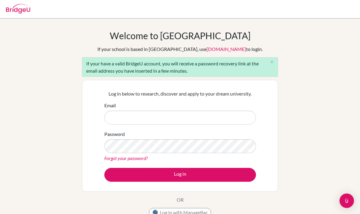  I want to click on a: Forgot your password?, so click(126, 158).